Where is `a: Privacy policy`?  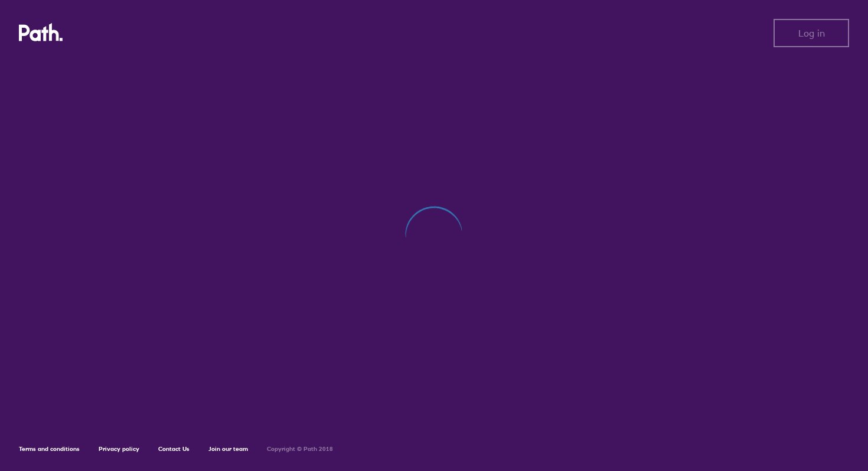
a: Privacy policy is located at coordinates (119, 448).